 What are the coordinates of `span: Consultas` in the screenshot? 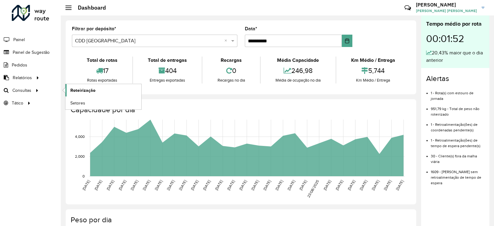 It's located at (22, 90).